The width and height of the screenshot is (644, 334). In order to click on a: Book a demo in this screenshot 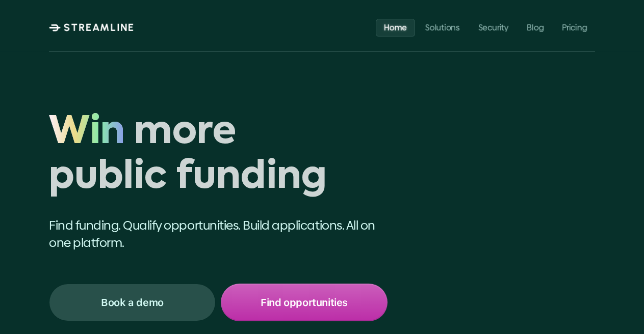, I will do `click(132, 302)`.